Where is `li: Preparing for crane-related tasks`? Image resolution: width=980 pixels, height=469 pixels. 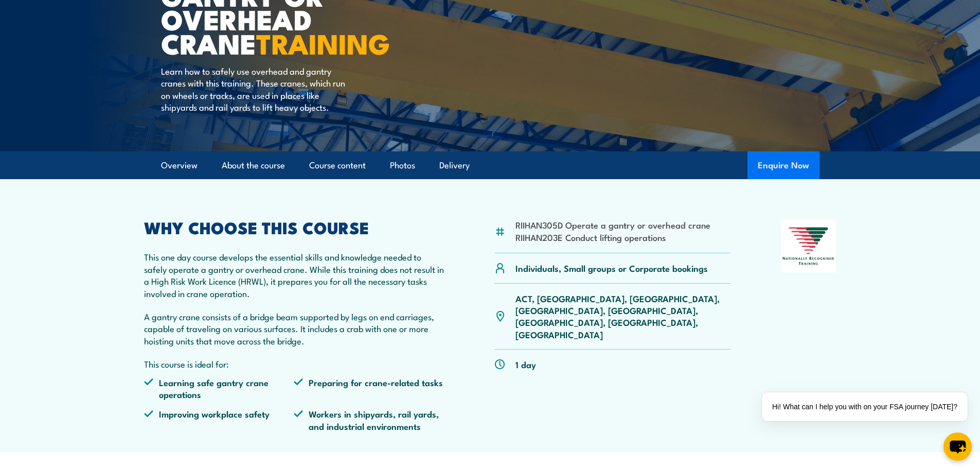 li: Preparing for crane-related tasks is located at coordinates (369, 388).